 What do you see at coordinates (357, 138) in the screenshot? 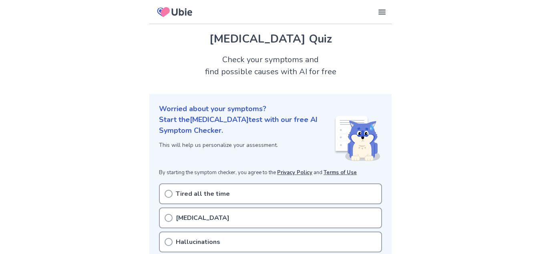
I see `img: Shiba` at bounding box center [357, 138].